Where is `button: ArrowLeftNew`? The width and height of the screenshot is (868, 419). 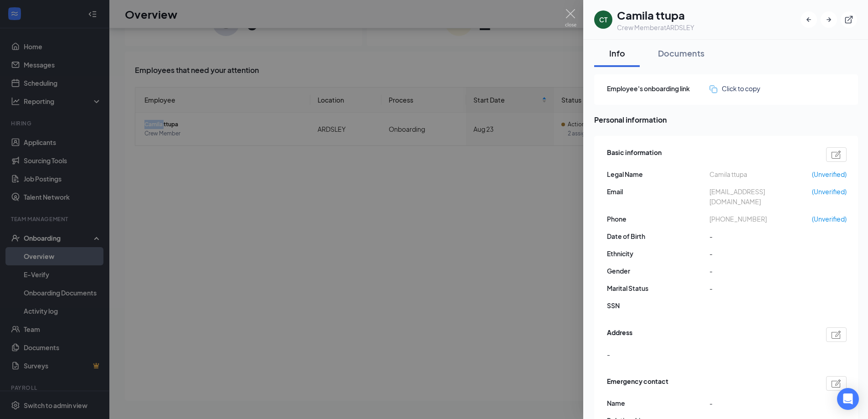
button: ArrowLeftNew is located at coordinates (809, 20).